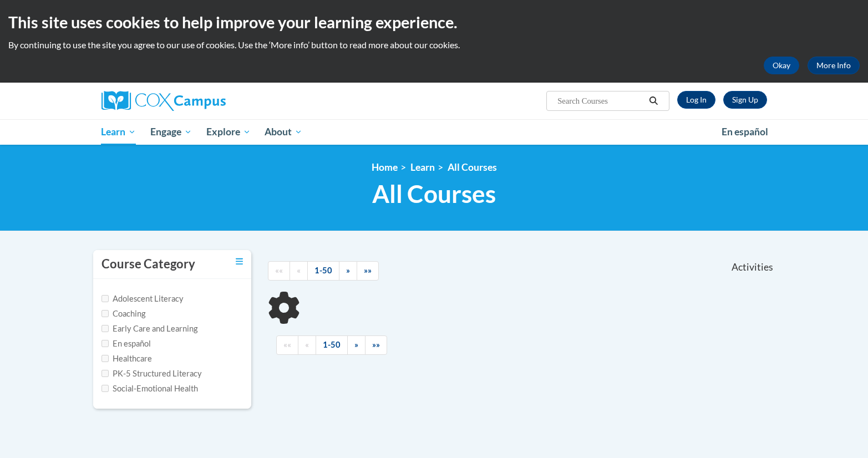 The image size is (868, 458). I want to click on h2: This site uses cookies to help improve your learning experience., so click(433, 22).